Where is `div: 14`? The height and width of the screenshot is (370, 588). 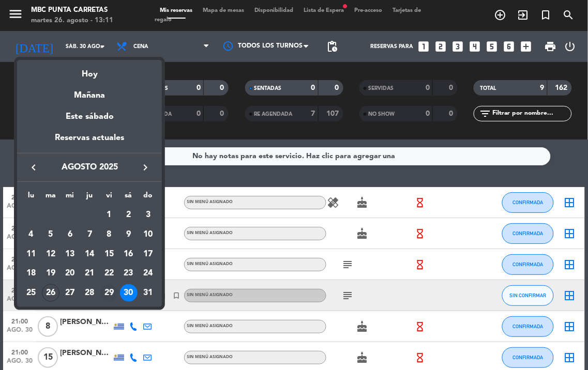
div: 14 is located at coordinates (90, 254).